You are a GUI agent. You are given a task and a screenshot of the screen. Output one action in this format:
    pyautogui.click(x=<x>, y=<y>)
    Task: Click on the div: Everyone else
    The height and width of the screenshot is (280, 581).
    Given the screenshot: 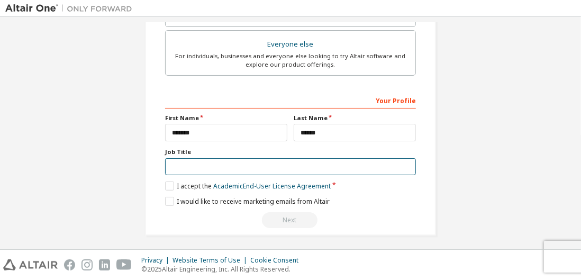 What is the action you would take?
    pyautogui.click(x=291, y=44)
    